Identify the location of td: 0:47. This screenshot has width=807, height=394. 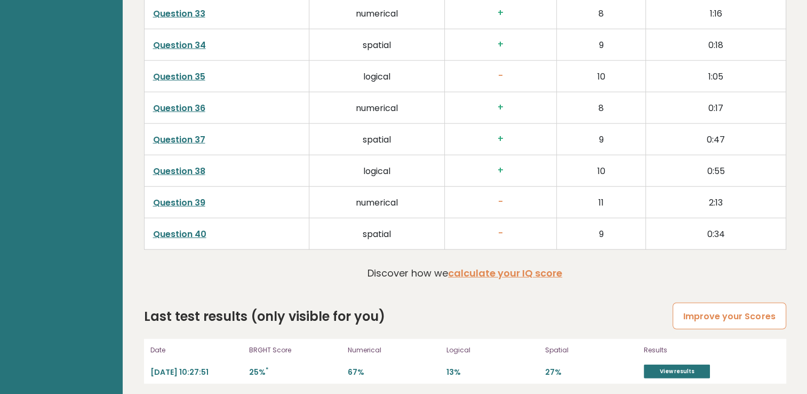
(716, 139).